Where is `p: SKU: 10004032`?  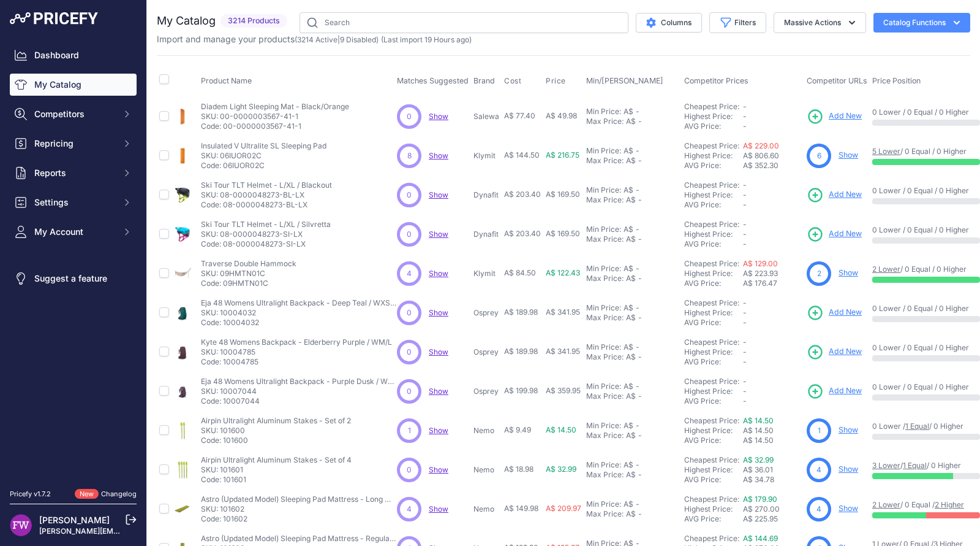
p: SKU: 10004032 is located at coordinates (299, 313).